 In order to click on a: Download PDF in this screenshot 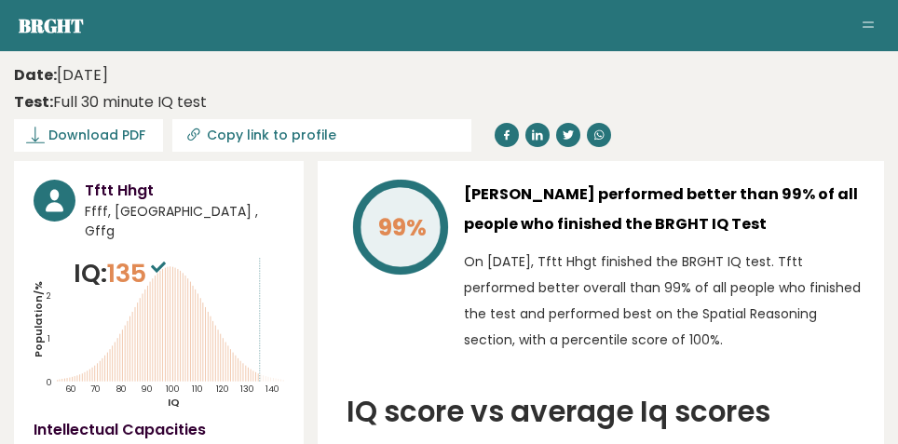, I will do `click(88, 135)`.